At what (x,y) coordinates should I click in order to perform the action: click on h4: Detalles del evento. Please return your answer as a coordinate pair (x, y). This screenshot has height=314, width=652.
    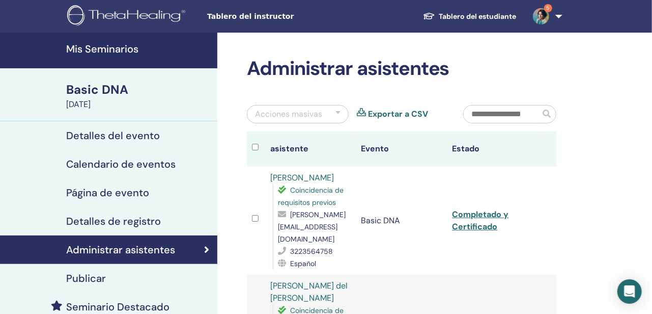
    Looking at the image, I should click on (113, 135).